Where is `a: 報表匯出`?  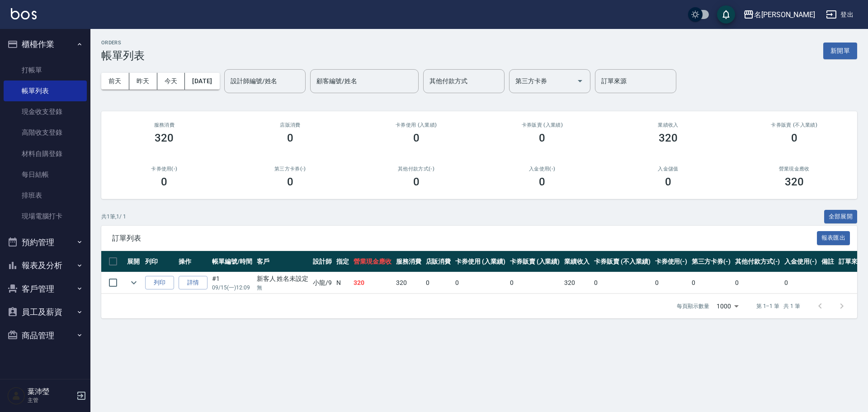
a: 報表匯出 is located at coordinates (834, 237).